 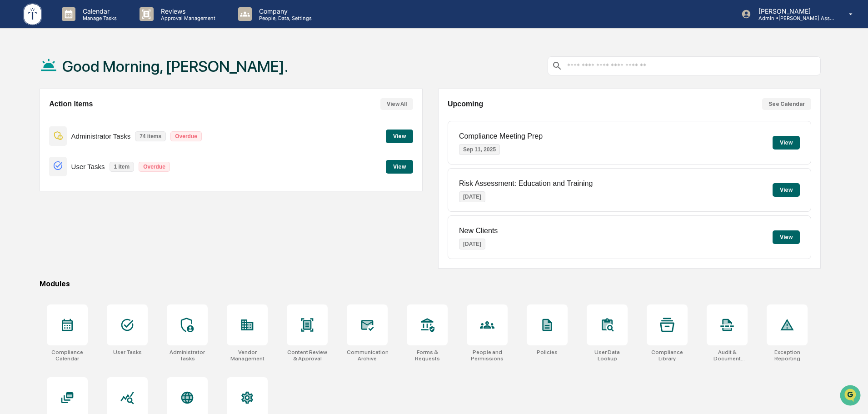 What do you see at coordinates (247, 355) in the screenshot?
I see `div: Vendor Management` at bounding box center [247, 355].